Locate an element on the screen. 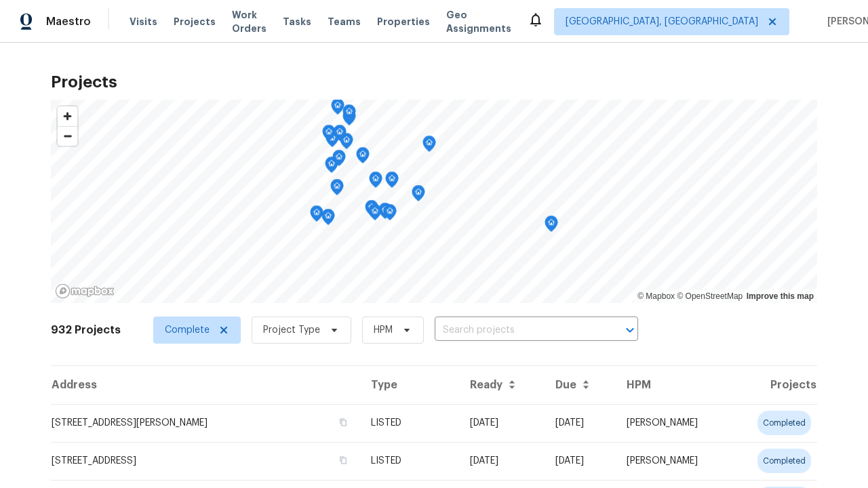  span: Geo Assignments is located at coordinates (479, 22).